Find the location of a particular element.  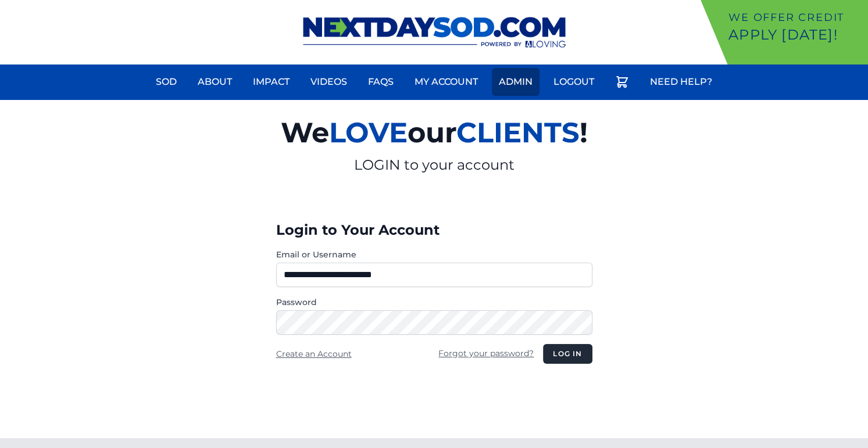

span: LOVE is located at coordinates (368, 132).